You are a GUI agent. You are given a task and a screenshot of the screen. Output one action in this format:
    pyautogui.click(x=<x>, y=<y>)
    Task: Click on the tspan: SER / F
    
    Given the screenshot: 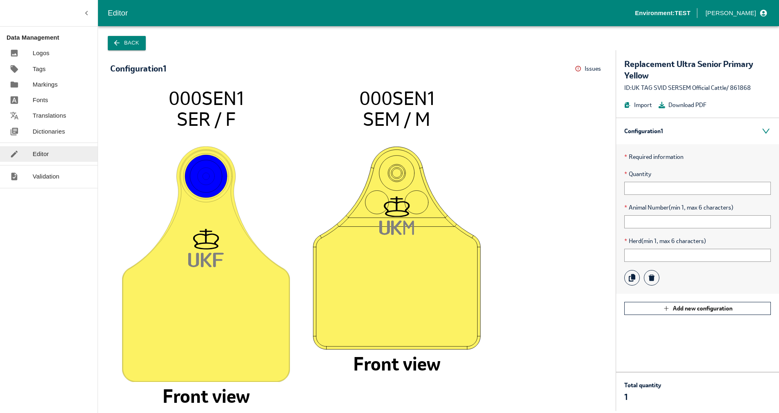 What is the action you would take?
    pyautogui.click(x=206, y=119)
    